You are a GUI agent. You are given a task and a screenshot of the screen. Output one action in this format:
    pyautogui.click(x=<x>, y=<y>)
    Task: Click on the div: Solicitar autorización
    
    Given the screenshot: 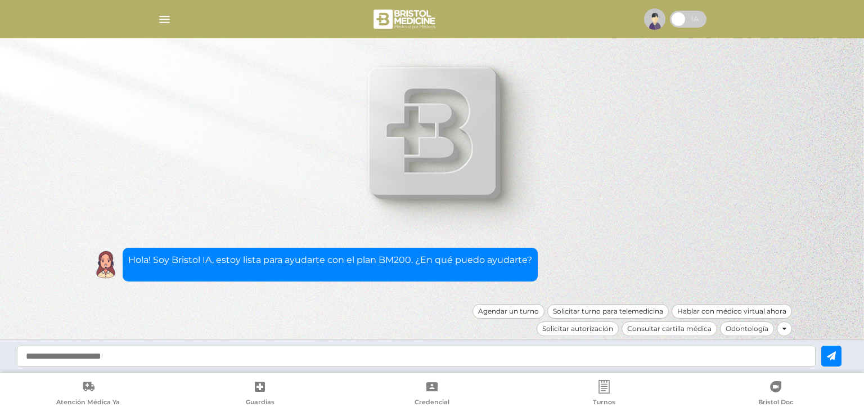 What is the action you would take?
    pyautogui.click(x=578, y=329)
    